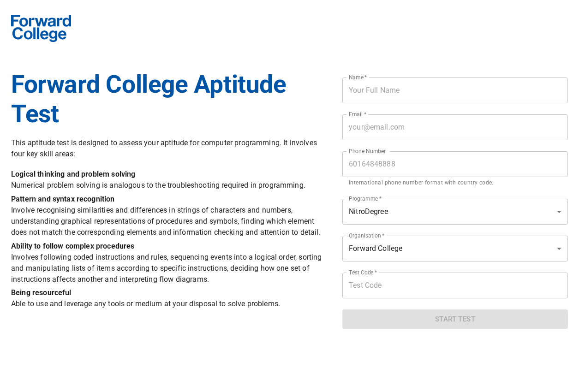 This screenshot has width=579, height=392. Describe the element at coordinates (171, 149) in the screenshot. I see `p: This aptitude test is designed to assess your aptitude for computer programming. It involves four...` at that location.